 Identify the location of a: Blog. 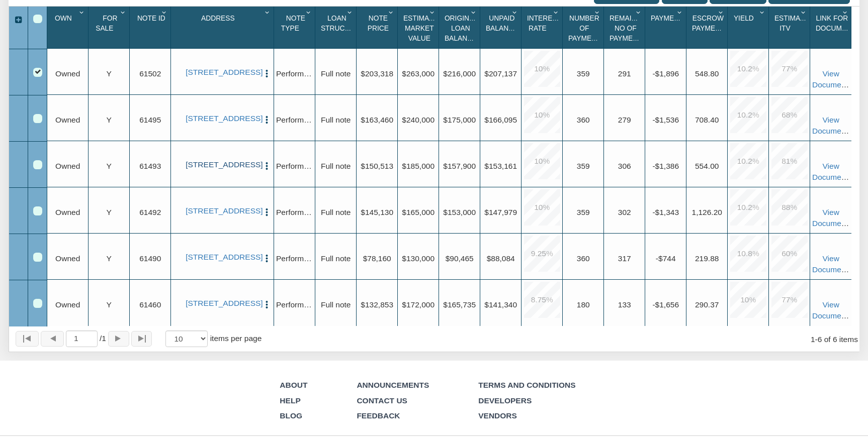
(291, 416).